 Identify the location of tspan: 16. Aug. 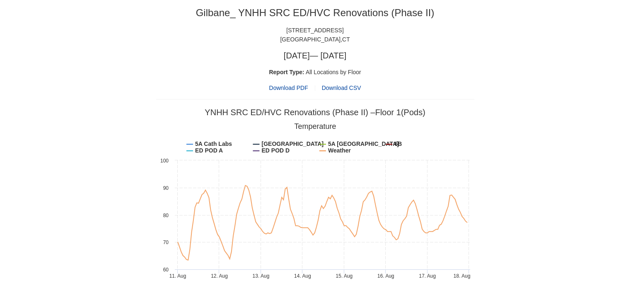
(385, 276).